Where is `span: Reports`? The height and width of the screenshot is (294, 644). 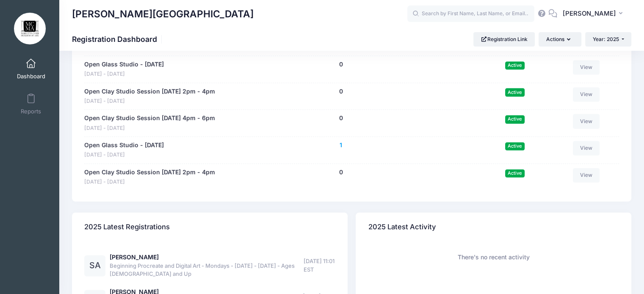 span: Reports is located at coordinates (31, 111).